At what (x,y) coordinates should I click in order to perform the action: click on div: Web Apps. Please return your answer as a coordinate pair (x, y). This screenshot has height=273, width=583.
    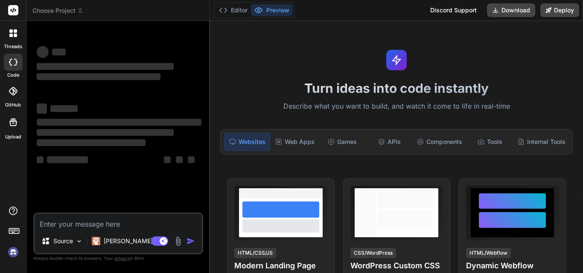
    Looking at the image, I should click on (295, 142).